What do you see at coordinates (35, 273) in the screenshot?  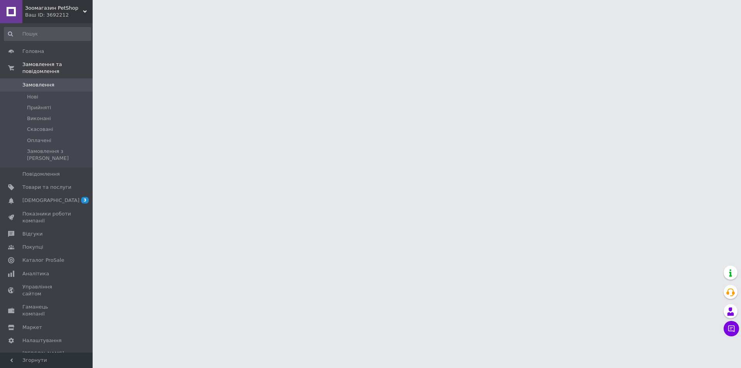 I see `span: Аналітика` at bounding box center [35, 273].